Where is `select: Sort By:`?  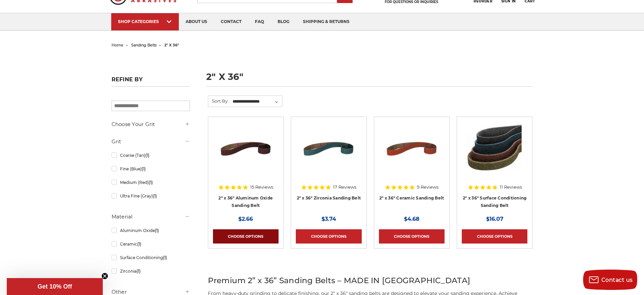 select: Sort By: is located at coordinates (257, 101).